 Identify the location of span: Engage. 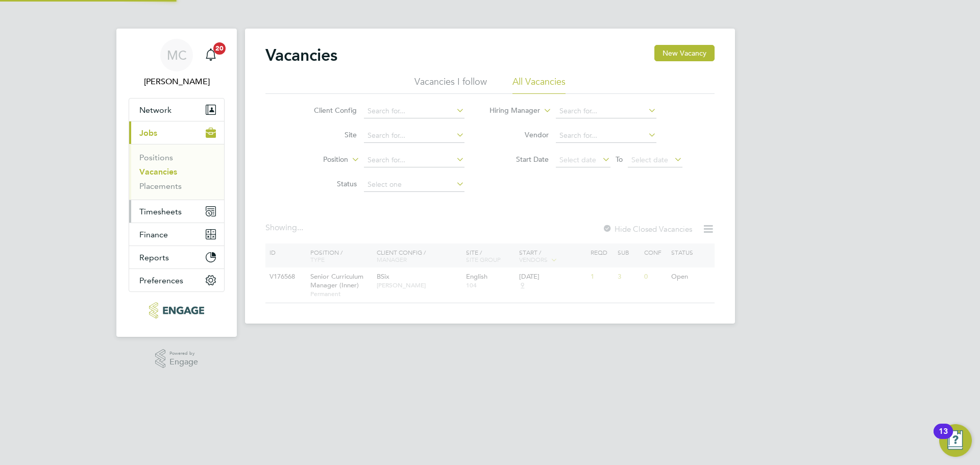
(184, 362).